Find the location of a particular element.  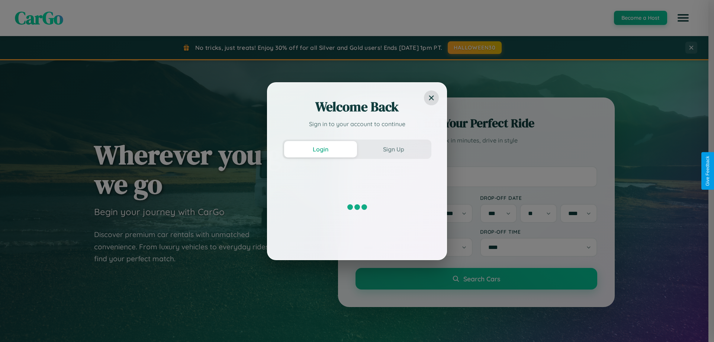

button: Login is located at coordinates (321, 149).